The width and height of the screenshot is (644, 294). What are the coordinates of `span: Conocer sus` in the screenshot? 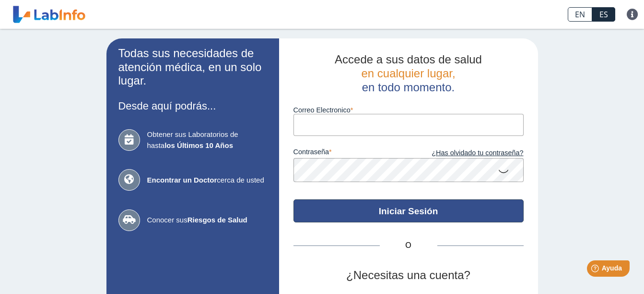 It's located at (207, 220).